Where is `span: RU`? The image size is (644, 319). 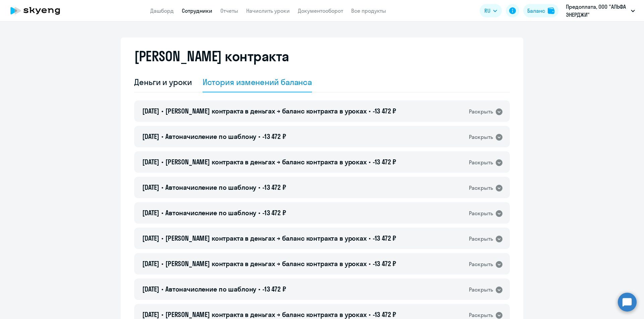 span: RU is located at coordinates (487, 11).